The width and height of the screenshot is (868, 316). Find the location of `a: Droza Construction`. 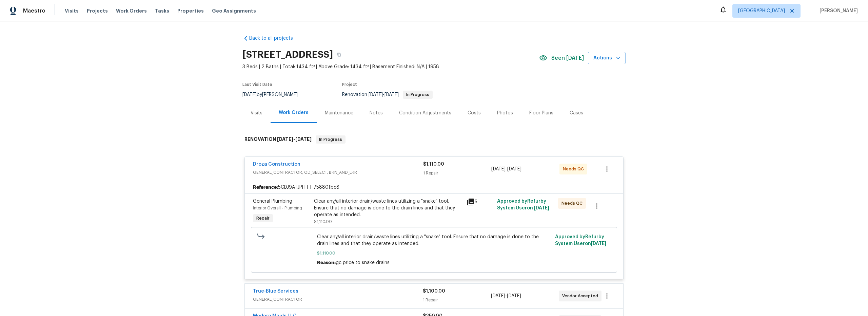

a: Droza Construction is located at coordinates (277, 164).